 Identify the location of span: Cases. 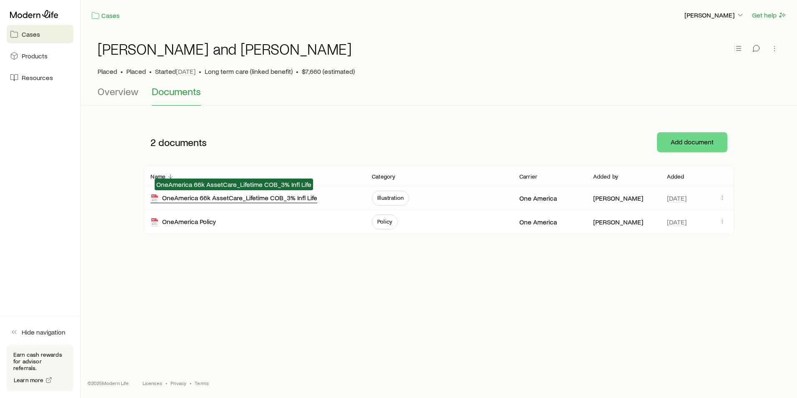
(31, 34).